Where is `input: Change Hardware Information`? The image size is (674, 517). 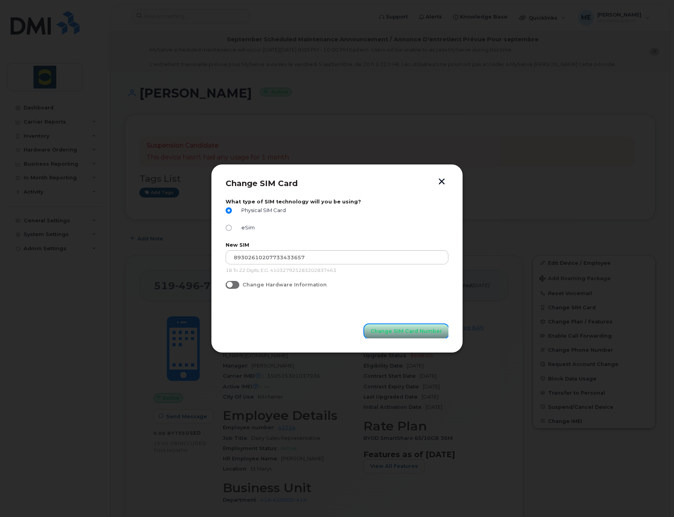 input: Change Hardware Information is located at coordinates (229, 284).